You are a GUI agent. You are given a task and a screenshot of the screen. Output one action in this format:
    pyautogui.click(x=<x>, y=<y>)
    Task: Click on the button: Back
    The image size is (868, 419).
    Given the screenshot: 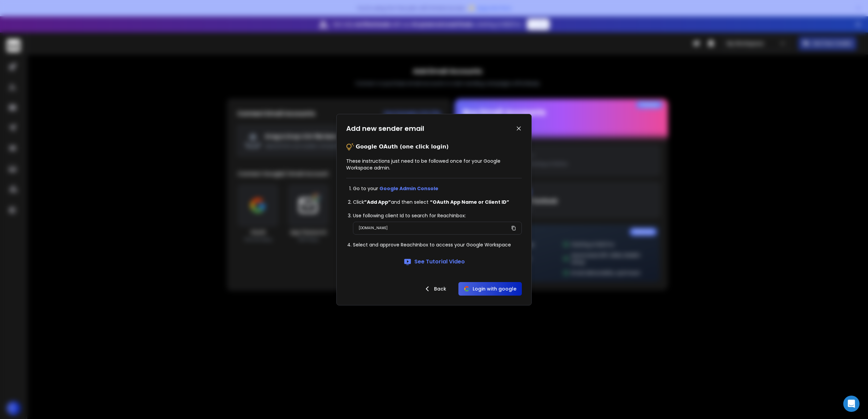 What is the action you would take?
    pyautogui.click(x=435, y=289)
    